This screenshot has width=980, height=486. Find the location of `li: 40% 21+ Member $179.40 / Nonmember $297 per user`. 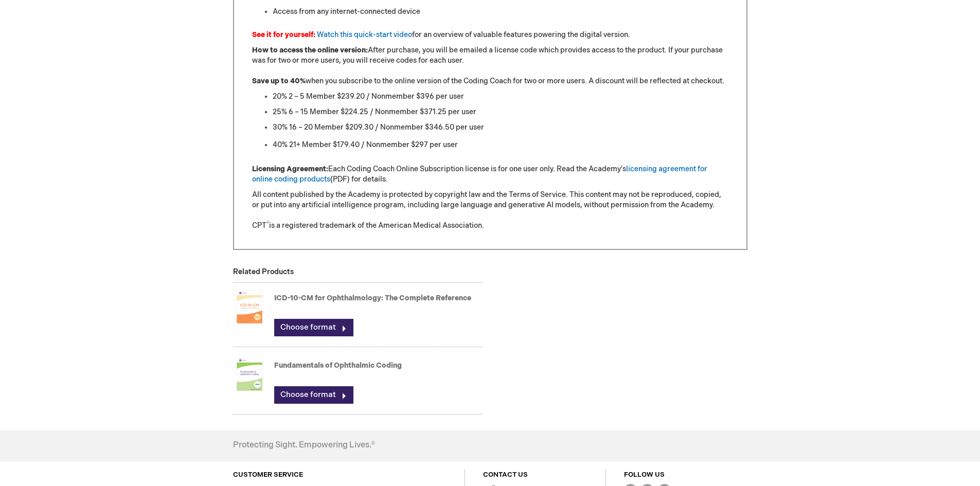

li: 40% 21+ Member $179.40 / Nonmember $297 per user is located at coordinates (500, 145).